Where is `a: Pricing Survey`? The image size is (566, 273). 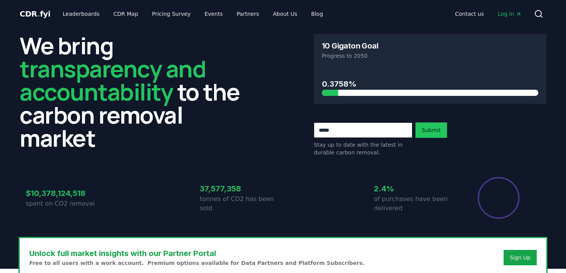
a: Pricing Survey is located at coordinates (171, 14).